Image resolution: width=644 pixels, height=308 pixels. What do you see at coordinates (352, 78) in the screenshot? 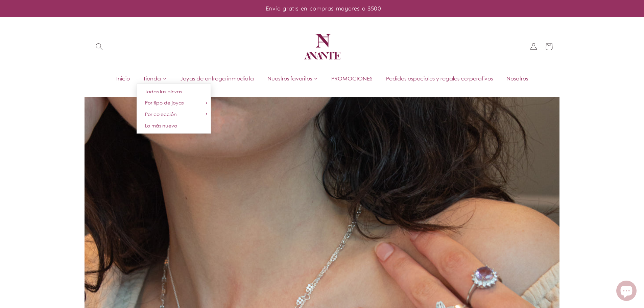
I see `span: PROMOCIONES` at bounding box center [352, 78].